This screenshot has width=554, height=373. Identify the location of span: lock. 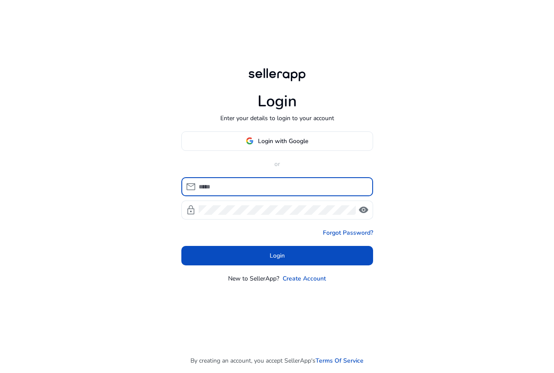
(191, 210).